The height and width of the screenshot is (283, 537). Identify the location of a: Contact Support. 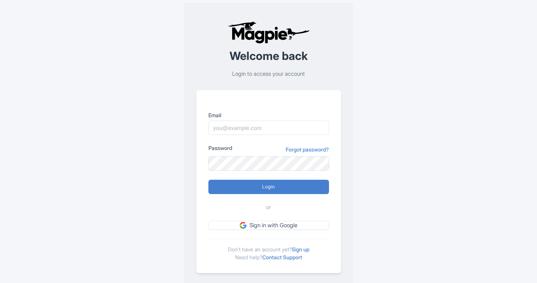
(282, 257).